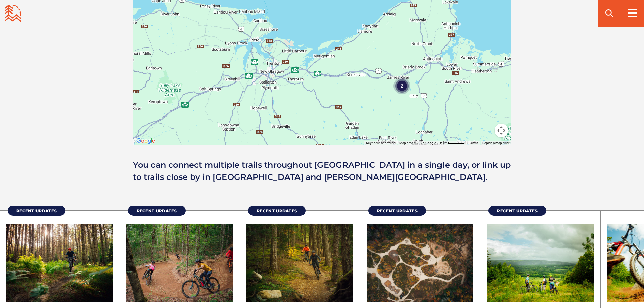  Describe the element at coordinates (381, 143) in the screenshot. I see `button: Keyboard shortcuts` at that location.